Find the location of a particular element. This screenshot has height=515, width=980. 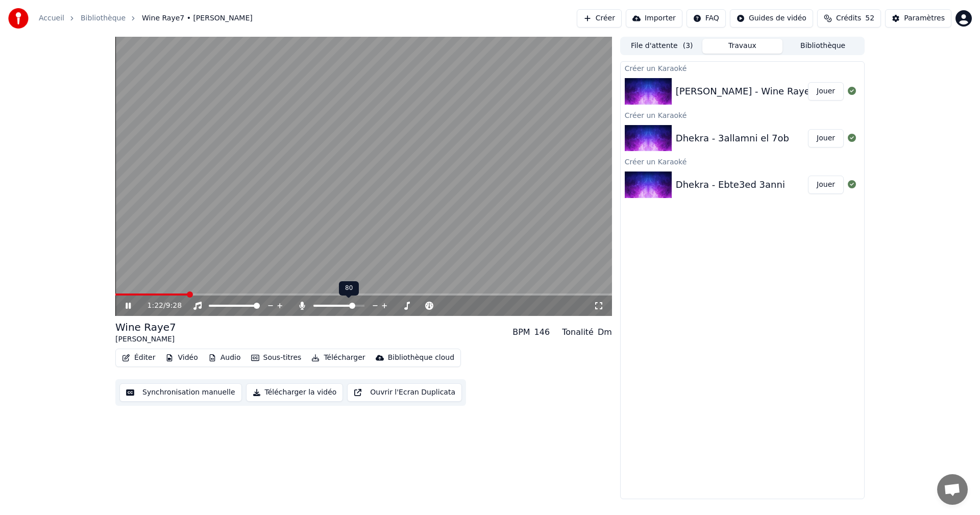

button: Travaux is located at coordinates (743, 46).